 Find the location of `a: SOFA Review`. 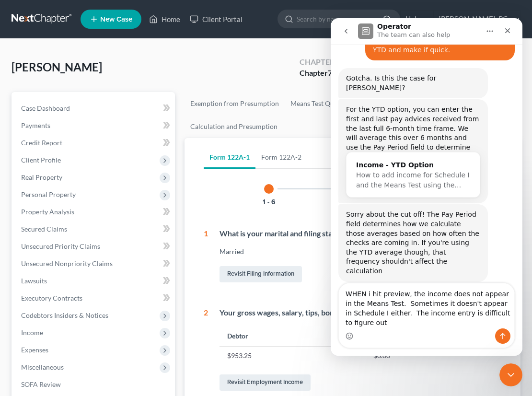

a: SOFA Review is located at coordinates (94, 384).